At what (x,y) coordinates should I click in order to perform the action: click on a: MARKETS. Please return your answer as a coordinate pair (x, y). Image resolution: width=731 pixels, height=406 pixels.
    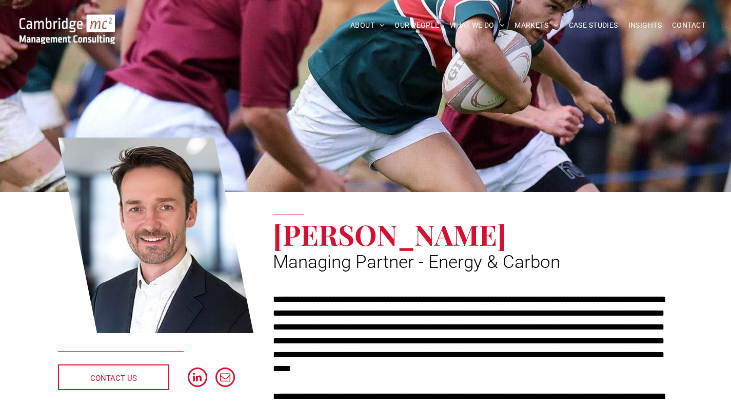
    Looking at the image, I should click on (536, 25).